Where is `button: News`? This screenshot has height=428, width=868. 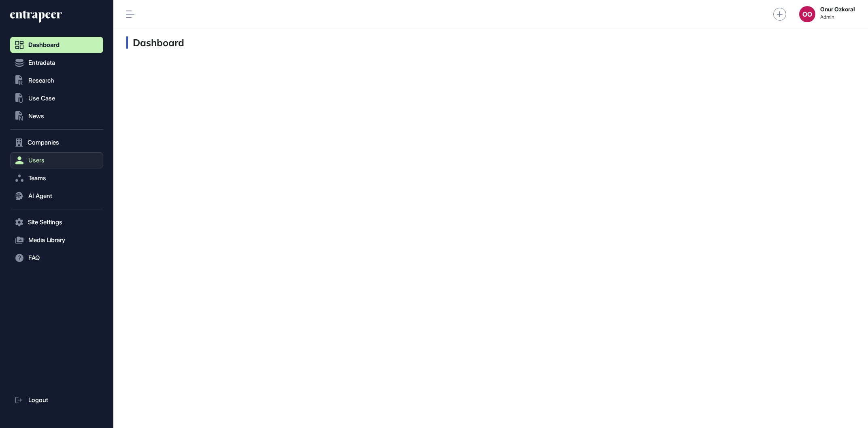 button: News is located at coordinates (57, 116).